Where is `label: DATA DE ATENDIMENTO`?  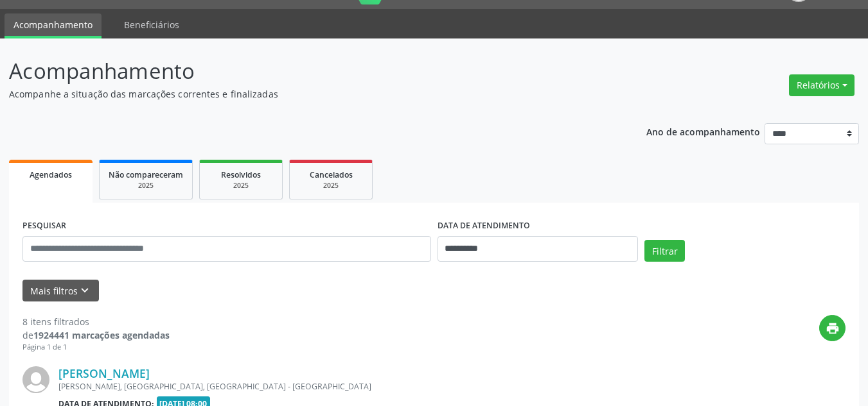
label: DATA DE ATENDIMENTO is located at coordinates (484, 226).